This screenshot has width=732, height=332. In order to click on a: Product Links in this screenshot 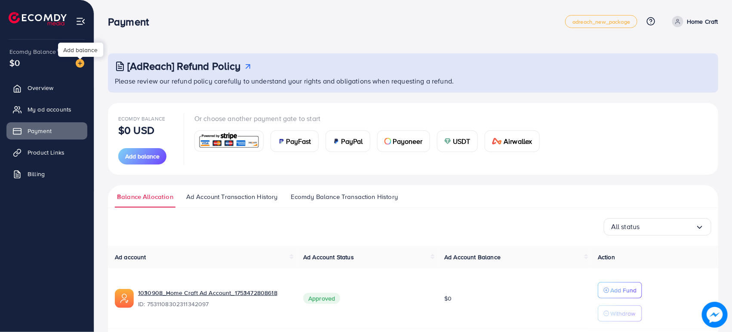, I will do `click(47, 152)`.